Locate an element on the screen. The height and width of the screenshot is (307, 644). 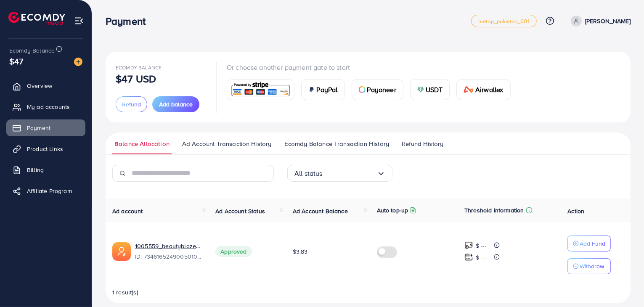
p: Auto top-up is located at coordinates (392, 210).